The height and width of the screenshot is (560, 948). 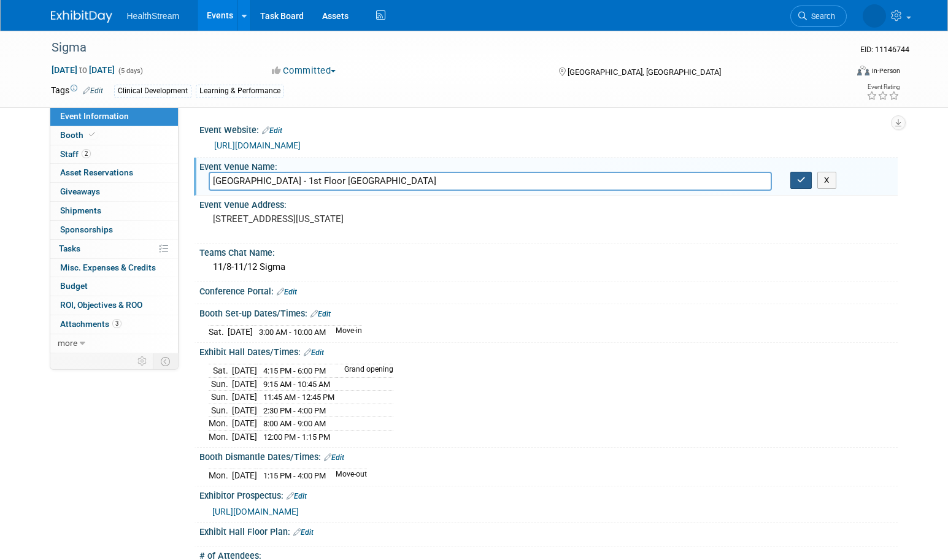 I want to click on img: ExhibitDay, so click(x=82, y=17).